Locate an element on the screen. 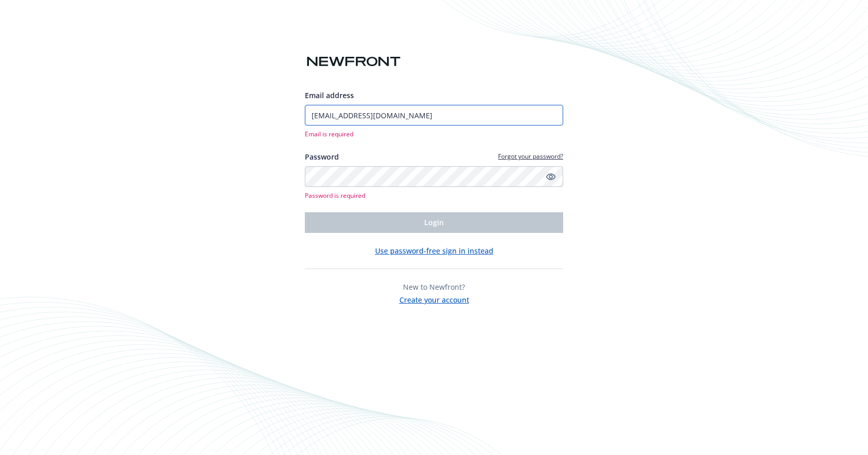 This screenshot has height=455, width=868. label: Password is located at coordinates (322, 157).